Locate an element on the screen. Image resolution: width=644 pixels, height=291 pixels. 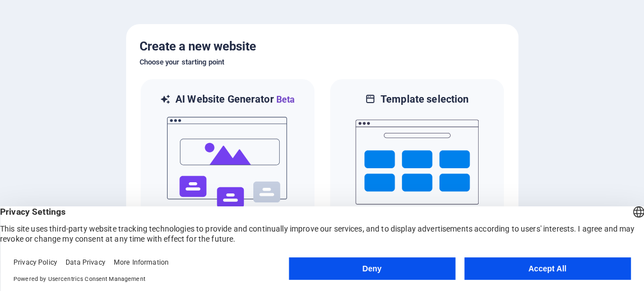
h6: AI Website Generator is located at coordinates (235, 99).